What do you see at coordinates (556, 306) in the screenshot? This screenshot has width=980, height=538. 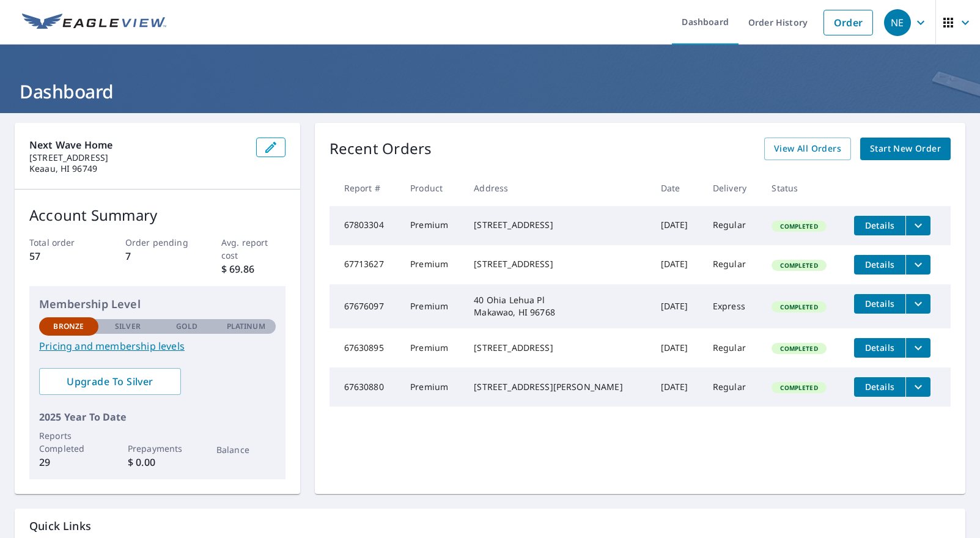 I see `div: 40 Ohia Lehua Pl Makawao, HI 96768` at bounding box center [556, 306].